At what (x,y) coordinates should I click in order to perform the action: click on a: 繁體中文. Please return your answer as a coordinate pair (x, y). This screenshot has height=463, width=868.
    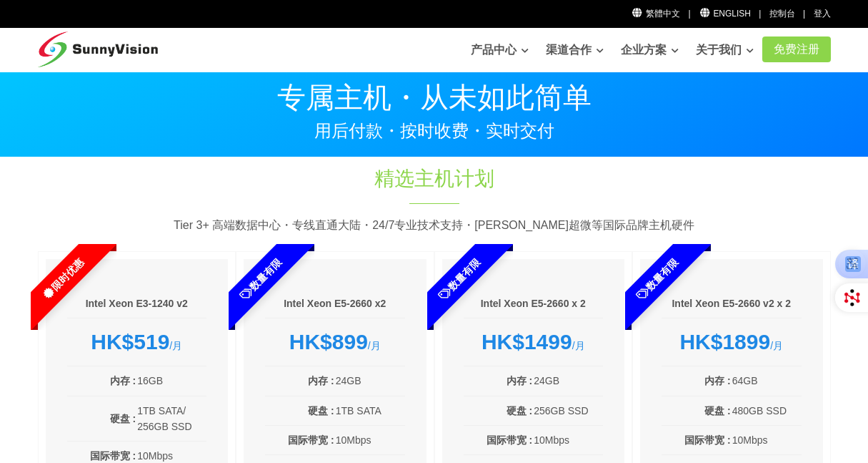
    Looking at the image, I should click on (657, 14).